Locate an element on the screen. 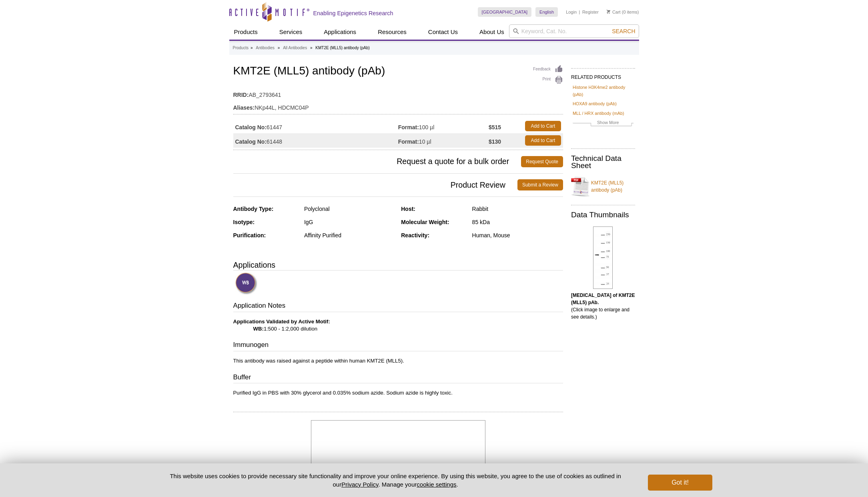 The width and height of the screenshot is (868, 497). a: Services is located at coordinates (291, 32).